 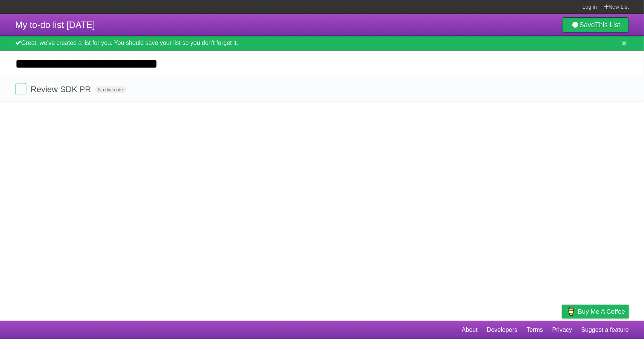 I want to click on img: Buy me a coffee, so click(x=571, y=311).